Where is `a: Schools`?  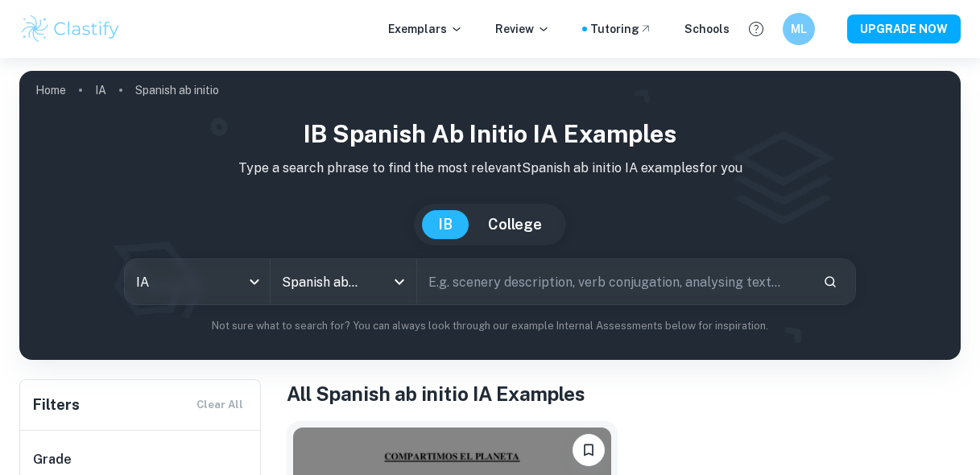
a: Schools is located at coordinates (707, 29).